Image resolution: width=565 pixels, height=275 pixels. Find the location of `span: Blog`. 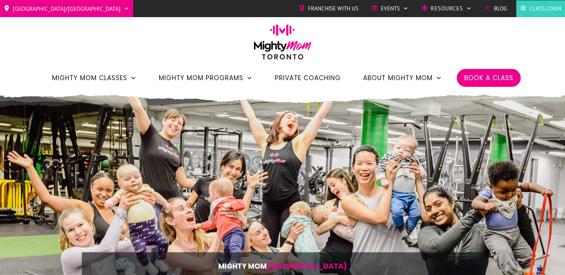

span: Blog is located at coordinates (500, 9).